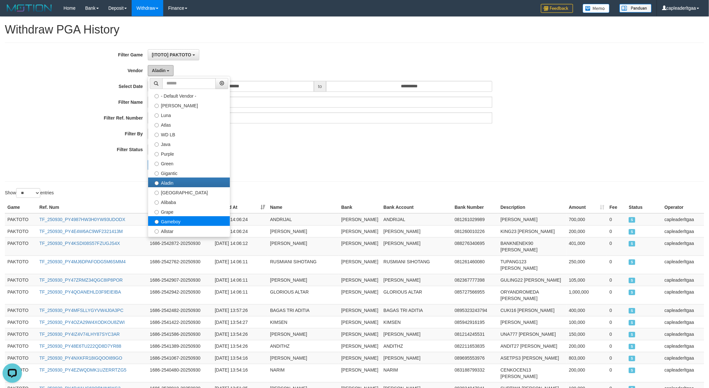 Image resolution: width=709 pixels, height=388 pixels. Describe the element at coordinates (189, 221) in the screenshot. I see `label: Gameboy` at that location.